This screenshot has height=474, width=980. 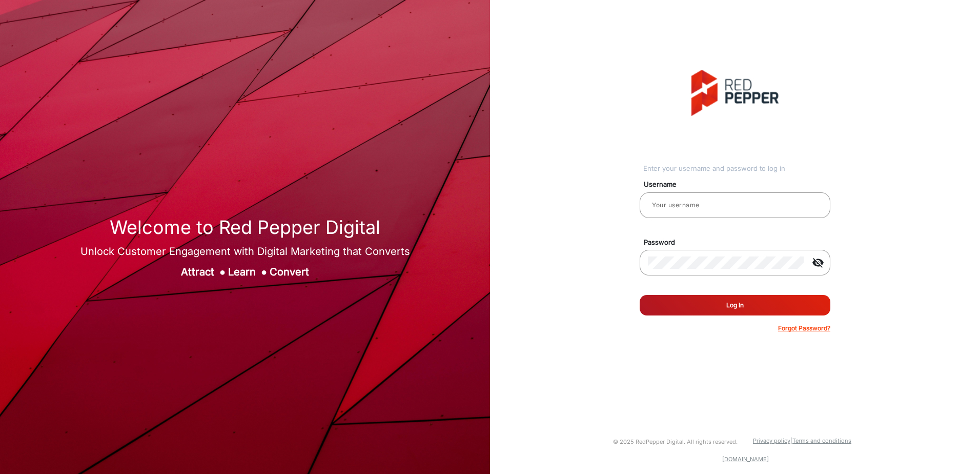 I want to click on small: © 2025 RedPepper Digital. All rights reserved., so click(x=675, y=442).